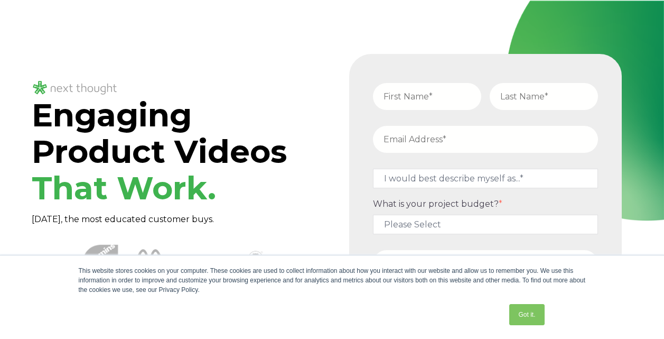  What do you see at coordinates (486, 263) in the screenshot?
I see `input: Phone number*` at bounding box center [486, 263].